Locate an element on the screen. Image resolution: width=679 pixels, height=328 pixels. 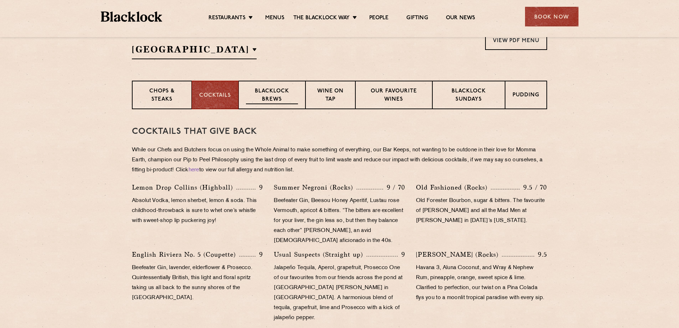
a: The Blacklock Way is located at coordinates (321, 19).